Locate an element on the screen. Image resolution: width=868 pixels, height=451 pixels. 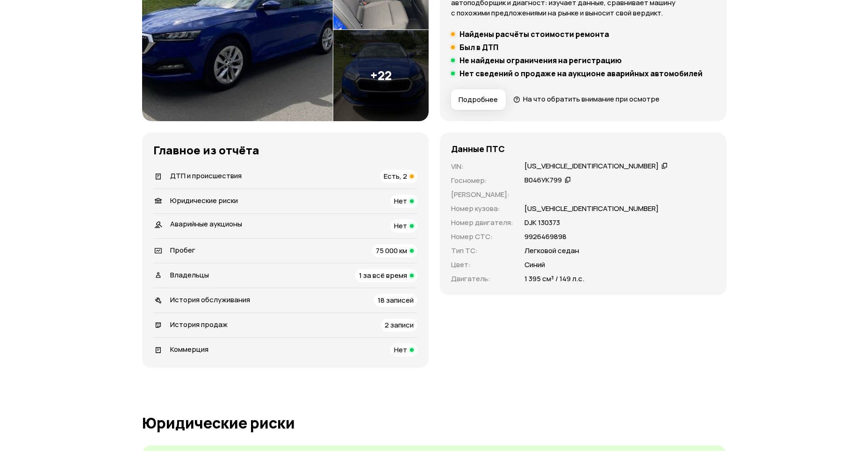
h5: Найдены расчёты стоимости ремонта is located at coordinates (534, 34).